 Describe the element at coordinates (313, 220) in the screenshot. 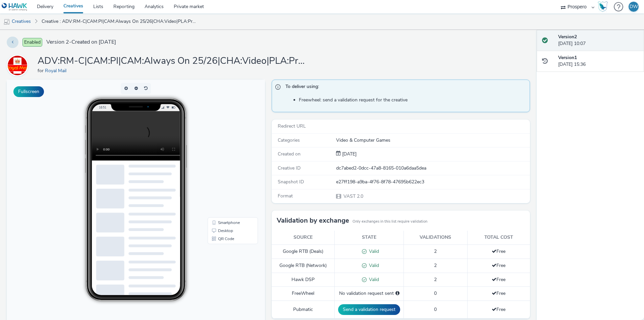

I see `h3: Validation by exchange` at that location.